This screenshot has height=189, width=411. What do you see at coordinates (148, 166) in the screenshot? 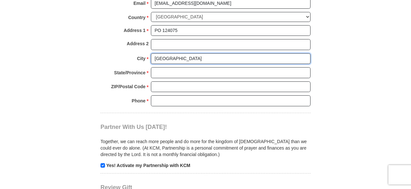
I see `strong: Yes! Activate my Partnership with KCM` at bounding box center [148, 166].